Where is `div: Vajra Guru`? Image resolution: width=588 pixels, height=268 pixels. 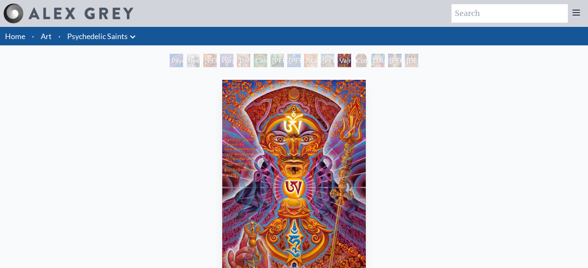 div: Vajra Guru is located at coordinates (344, 60).